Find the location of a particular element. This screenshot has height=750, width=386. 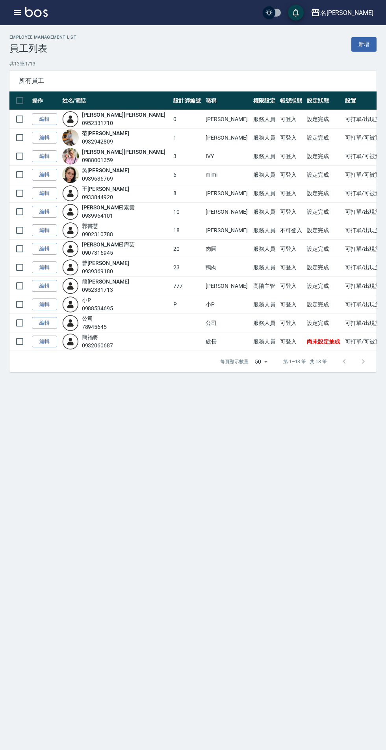

td: 23 is located at coordinates (188, 267).